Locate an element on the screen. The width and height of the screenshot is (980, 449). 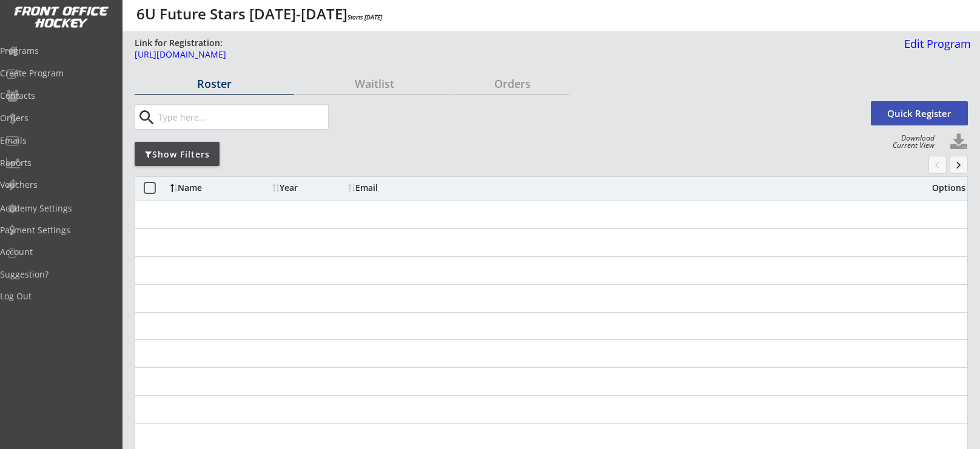
div: Year is located at coordinates (309, 188).